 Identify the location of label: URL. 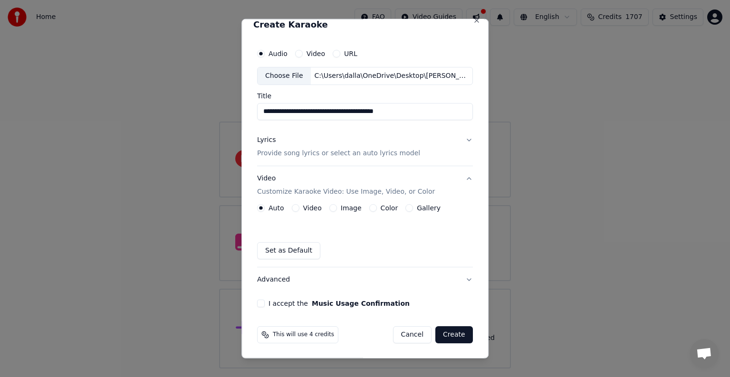
(351, 54).